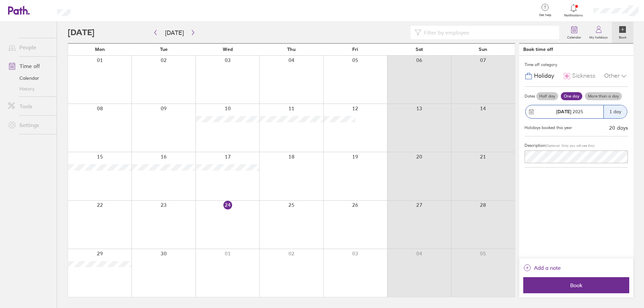 The image size is (644, 308). I want to click on a: Settings, so click(30, 125).